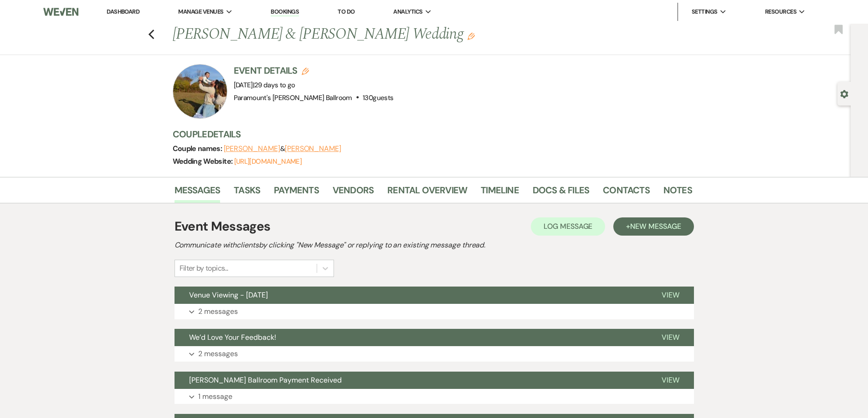 The image size is (868, 418). Describe the element at coordinates (653, 227) in the screenshot. I see `button: +New Message` at that location.